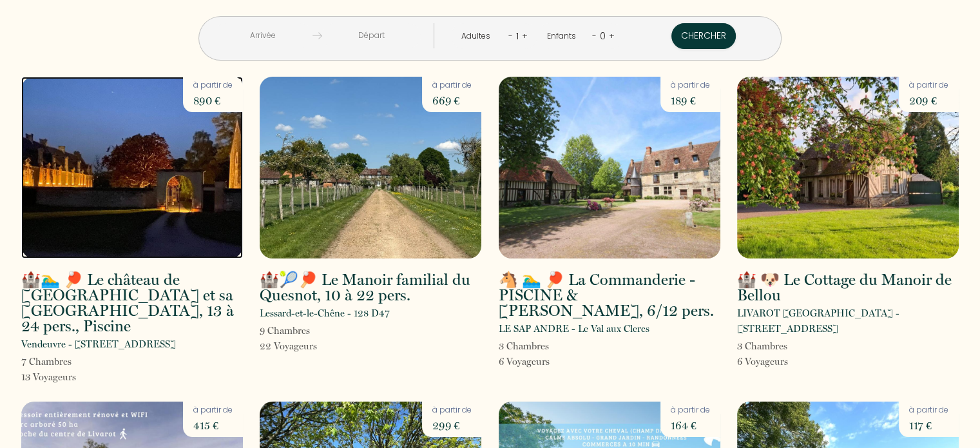  Describe the element at coordinates (690, 100) in the screenshot. I see `p: 189 €` at that location.